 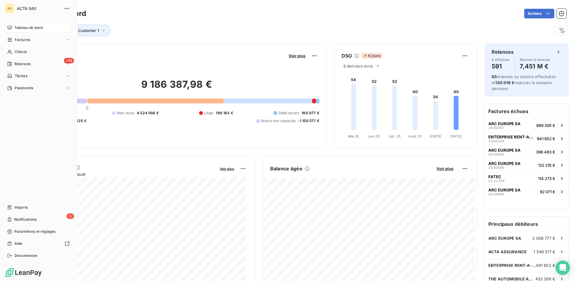 What do you see at coordinates (526, 178) in the screenshot?
I see `button: FATEC25-22359114 273 €` at bounding box center [526, 178].